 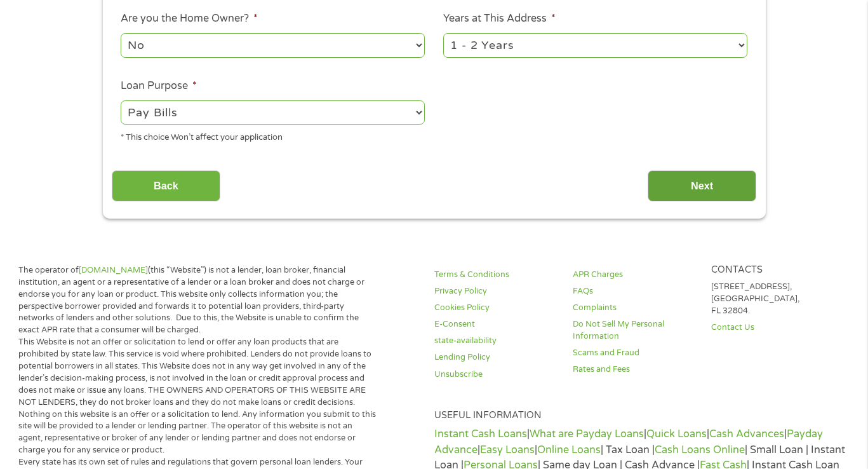 What do you see at coordinates (641, 291) in the screenshot?
I see `a: FAQs` at bounding box center [641, 291].